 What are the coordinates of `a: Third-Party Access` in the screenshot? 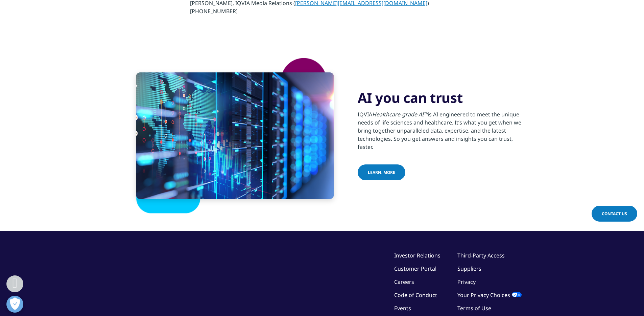 It's located at (481, 256).